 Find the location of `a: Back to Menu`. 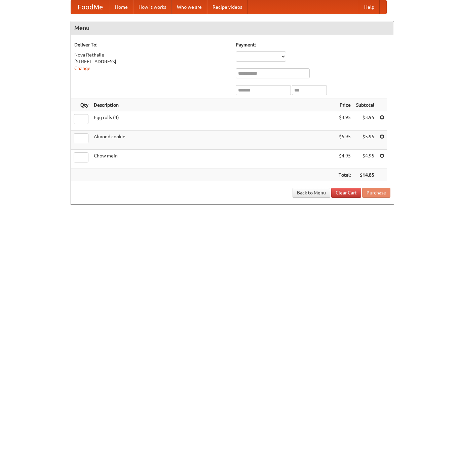

a: Back to Menu is located at coordinates (311, 193).